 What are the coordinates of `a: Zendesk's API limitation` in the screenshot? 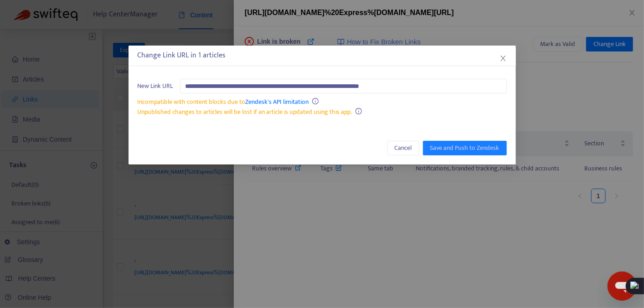 It's located at (277, 102).